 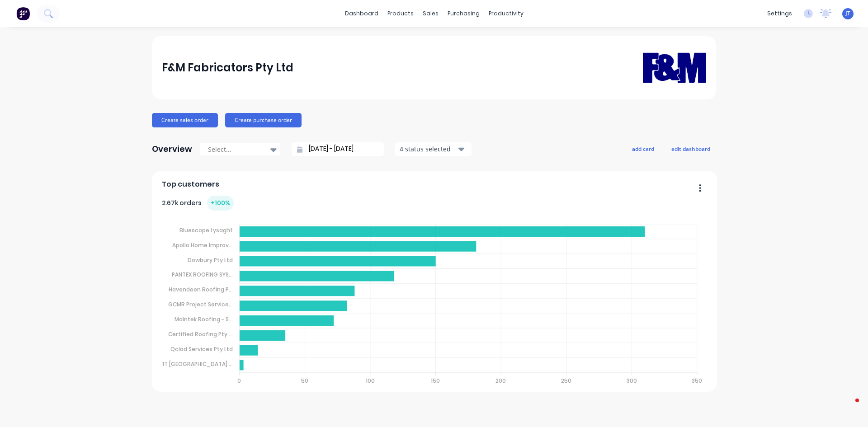 What do you see at coordinates (779, 14) in the screenshot?
I see `div: settings` at bounding box center [779, 14].